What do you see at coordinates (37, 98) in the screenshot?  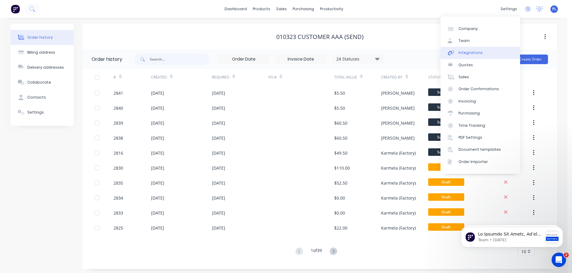 I see `div: Contacts` at bounding box center [37, 98].